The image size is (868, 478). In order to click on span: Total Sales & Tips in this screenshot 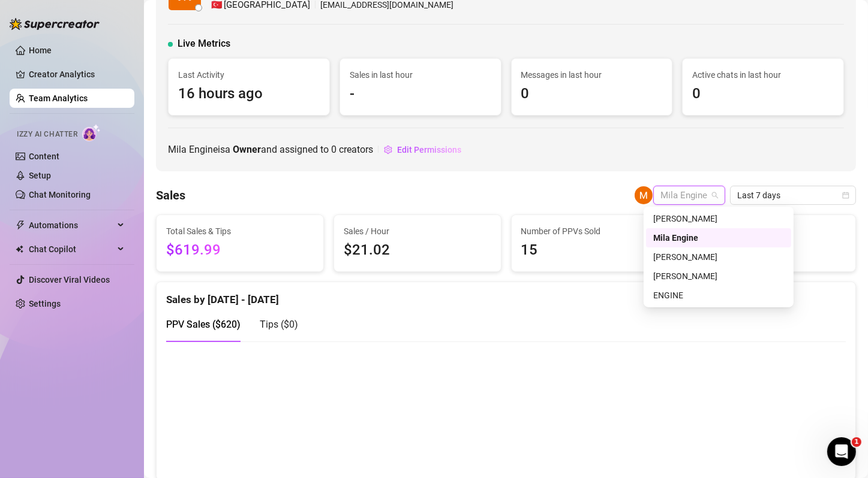, I will do `click(240, 232)`.